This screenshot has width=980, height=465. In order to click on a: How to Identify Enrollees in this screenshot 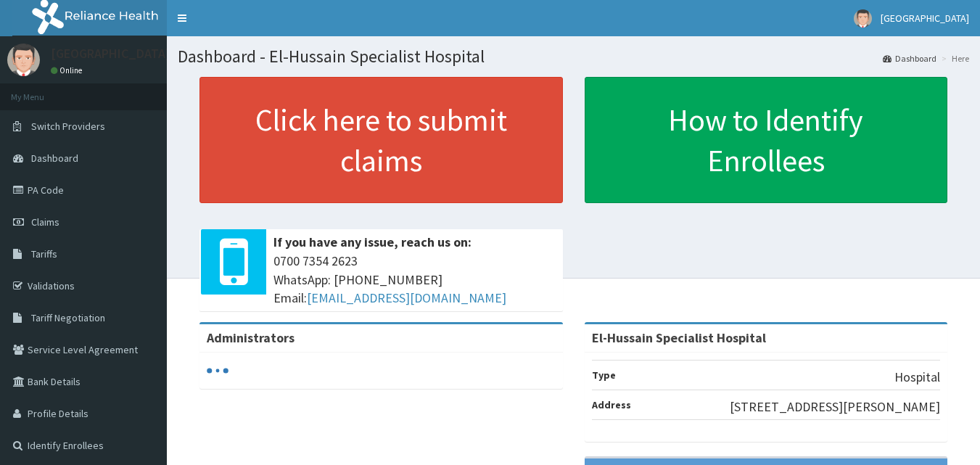, I will do `click(766, 140)`.